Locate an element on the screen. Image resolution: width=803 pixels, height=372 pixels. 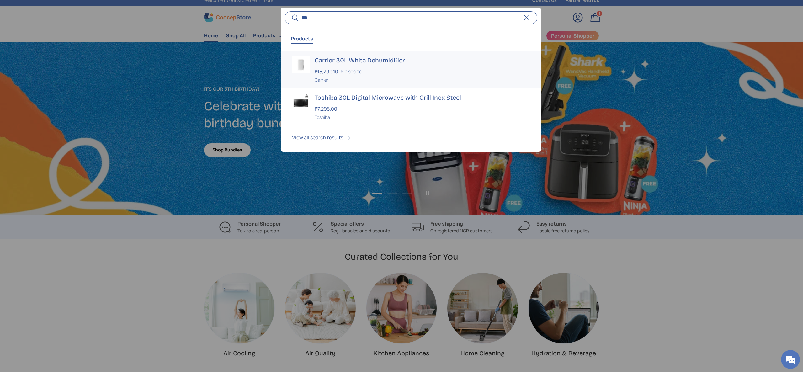
div: Carrier is located at coordinates (422, 80).